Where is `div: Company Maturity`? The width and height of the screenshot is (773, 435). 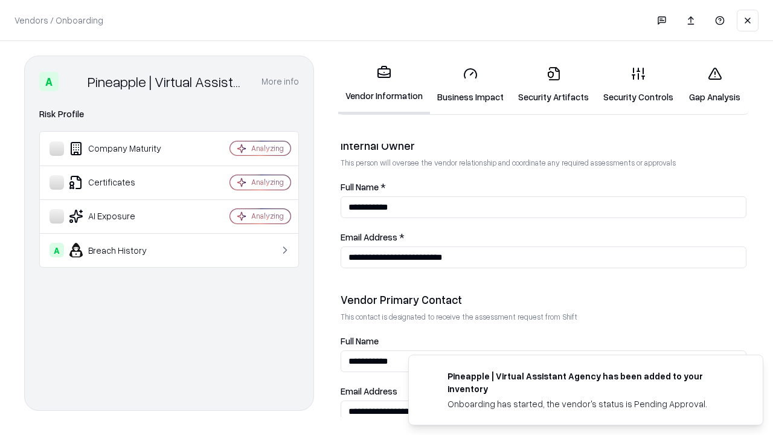 div: Company Maturity is located at coordinates (121, 148).